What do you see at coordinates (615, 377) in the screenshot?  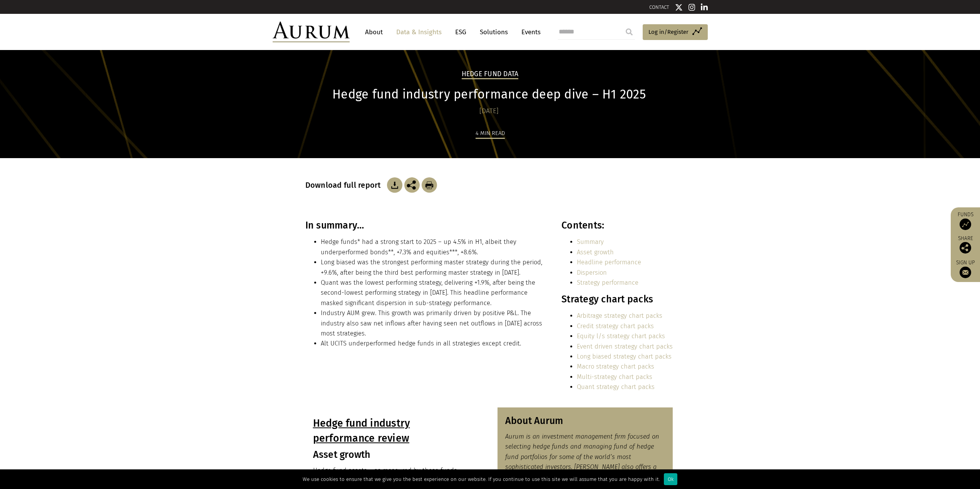 I see `a: Multi-strategy chart packs` at bounding box center [615, 377].